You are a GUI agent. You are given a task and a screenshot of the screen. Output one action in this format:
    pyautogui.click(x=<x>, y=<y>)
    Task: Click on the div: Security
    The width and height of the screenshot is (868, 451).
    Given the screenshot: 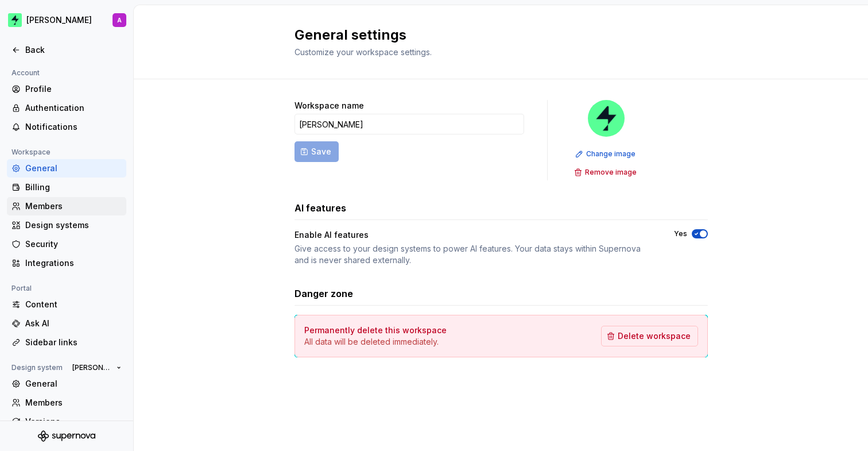 What is the action you would take?
    pyautogui.click(x=73, y=245)
    